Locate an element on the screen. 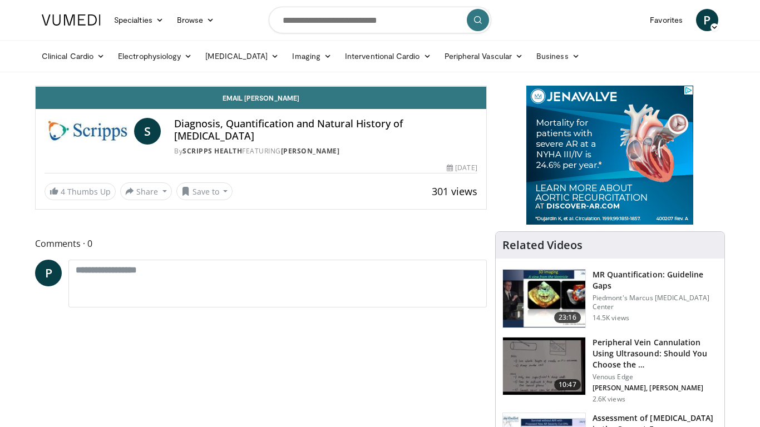  div: By FEATURING is located at coordinates (325, 151).